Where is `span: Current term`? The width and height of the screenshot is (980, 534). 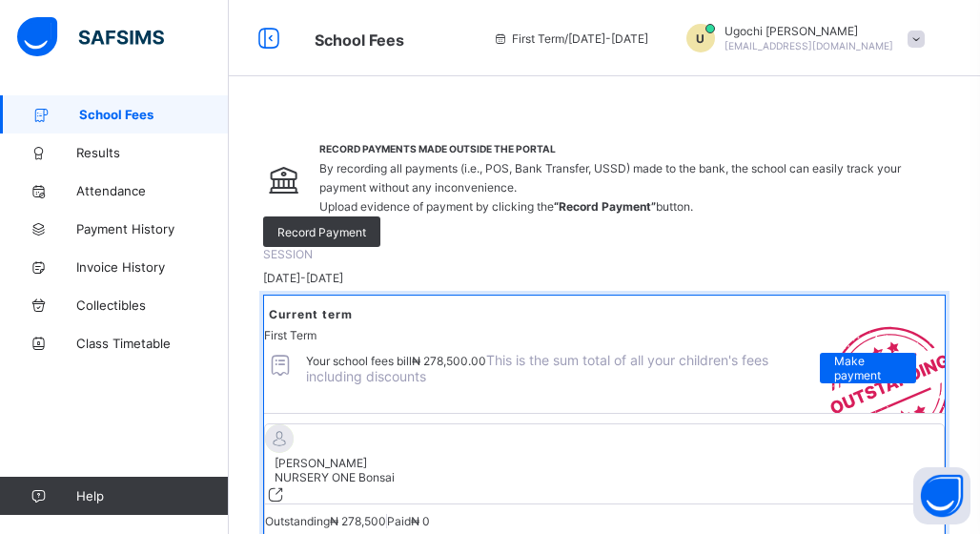
span: Current term is located at coordinates (310, 314).